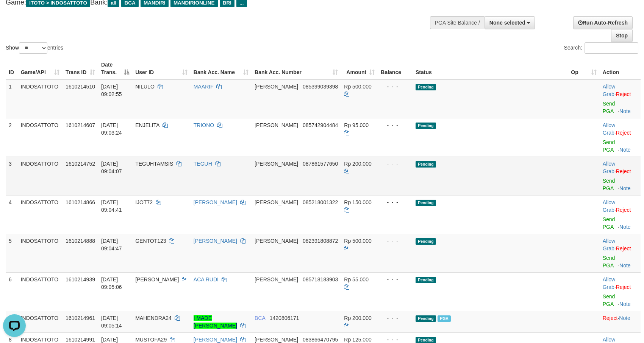  I want to click on a: Stop, so click(621, 35).